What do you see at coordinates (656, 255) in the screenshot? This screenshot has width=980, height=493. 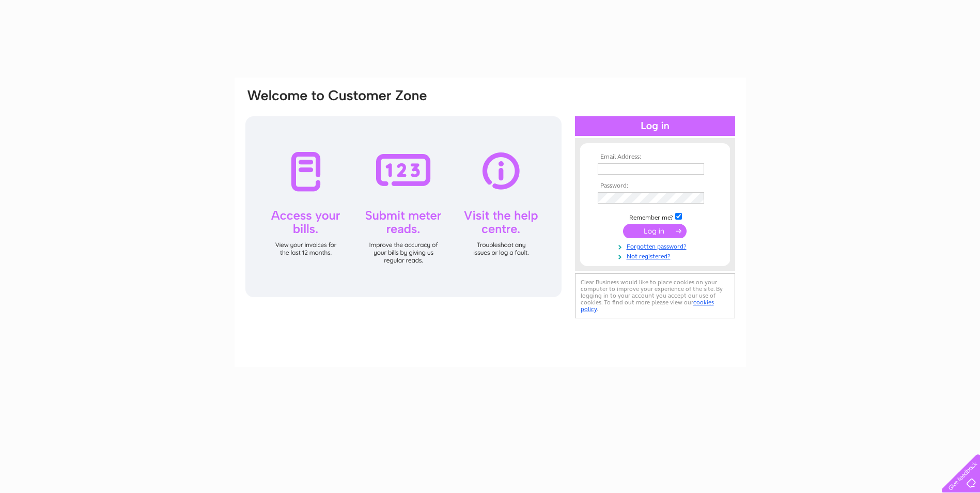 I see `a: Not registered?` at bounding box center [656, 255].